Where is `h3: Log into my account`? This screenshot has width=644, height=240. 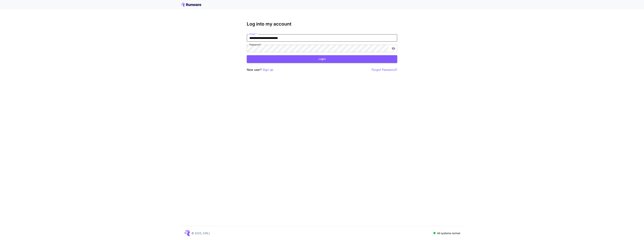 h3: Log into my account is located at coordinates (322, 24).